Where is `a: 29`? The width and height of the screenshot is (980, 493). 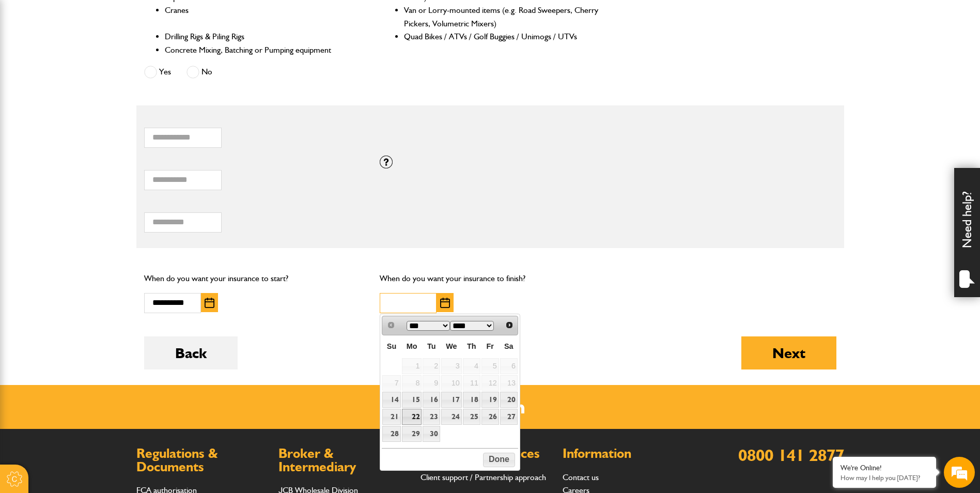 a: 29 is located at coordinates (412, 434).